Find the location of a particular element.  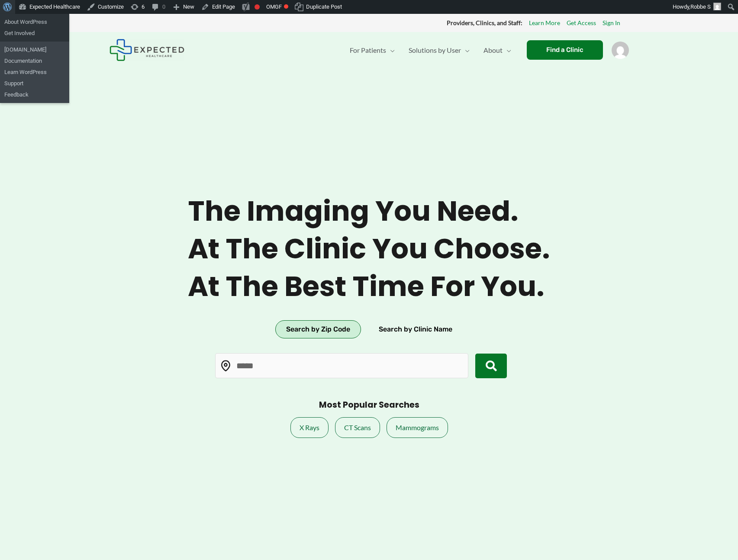

a: Sign In is located at coordinates (611, 23).